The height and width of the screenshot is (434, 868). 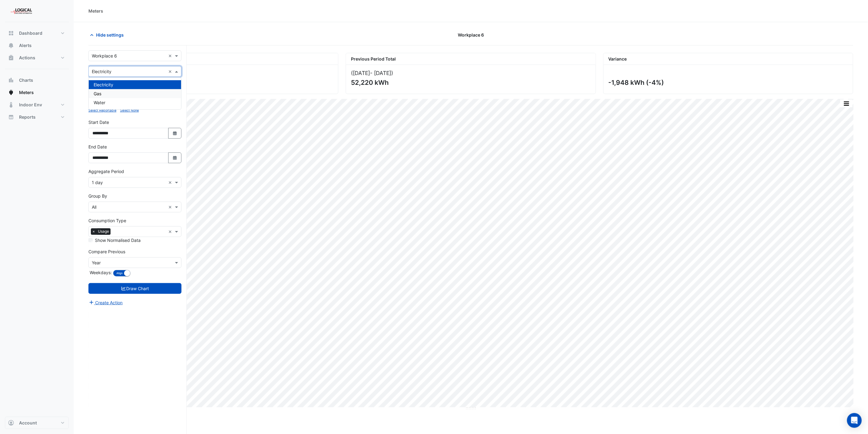 What do you see at coordinates (37, 105) in the screenshot?
I see `button: Indoor Env` at bounding box center [37, 105].